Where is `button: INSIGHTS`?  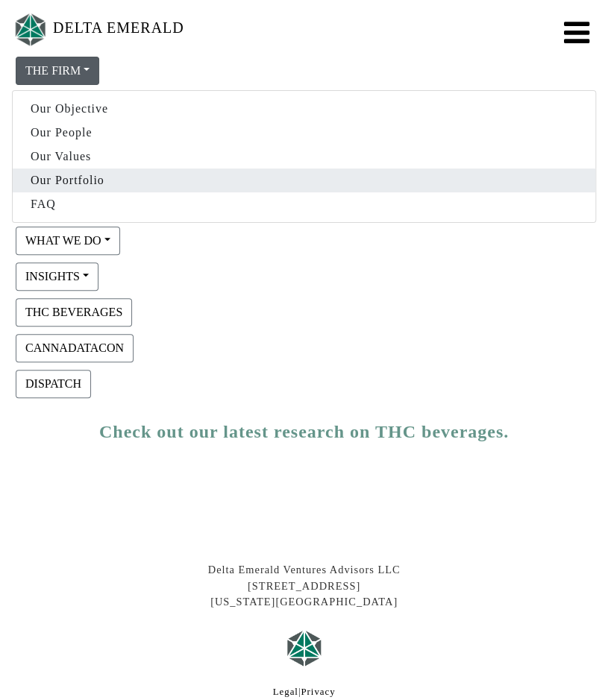
button: INSIGHTS is located at coordinates (57, 276).